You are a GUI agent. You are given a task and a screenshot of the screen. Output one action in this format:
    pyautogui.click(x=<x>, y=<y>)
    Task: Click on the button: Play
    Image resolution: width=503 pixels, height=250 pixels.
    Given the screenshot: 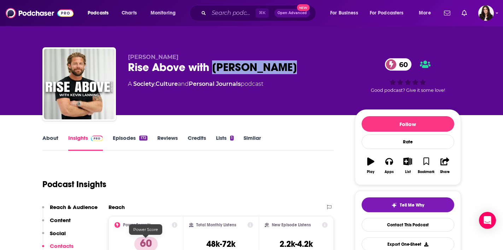 What is the action you would take?
    pyautogui.click(x=371, y=166)
    